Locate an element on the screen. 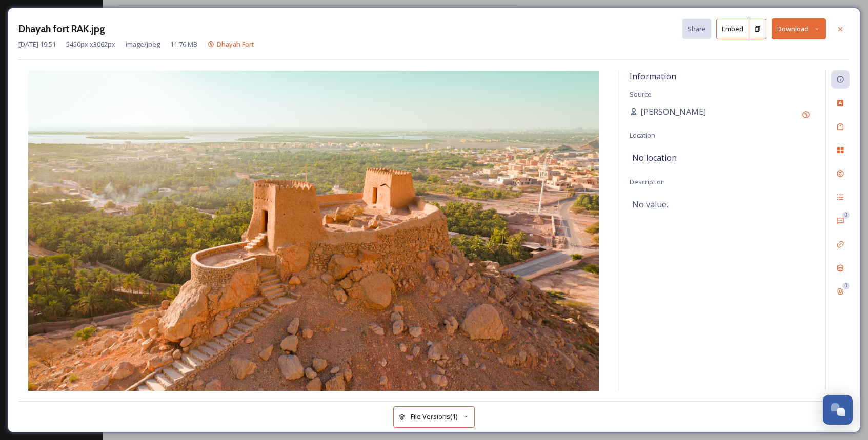 This screenshot has width=868, height=440. span: 5450 px x 3062 px is located at coordinates (91, 44).